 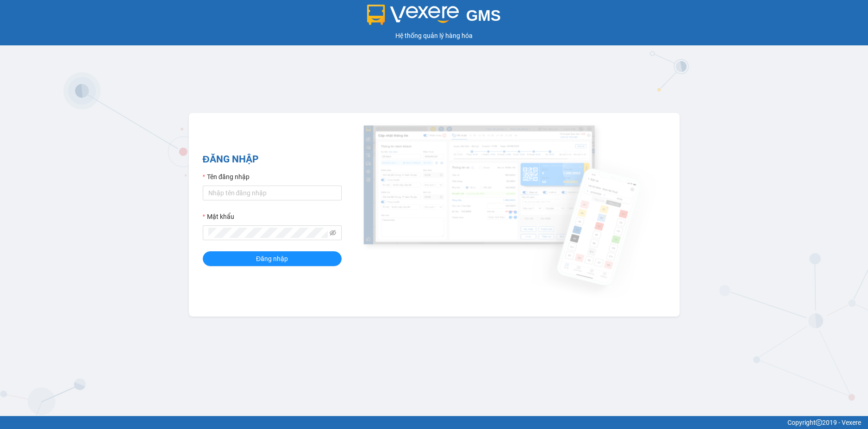 What do you see at coordinates (434, 36) in the screenshot?
I see `div: Hệ thống quản lý hàng hóa` at bounding box center [434, 36].